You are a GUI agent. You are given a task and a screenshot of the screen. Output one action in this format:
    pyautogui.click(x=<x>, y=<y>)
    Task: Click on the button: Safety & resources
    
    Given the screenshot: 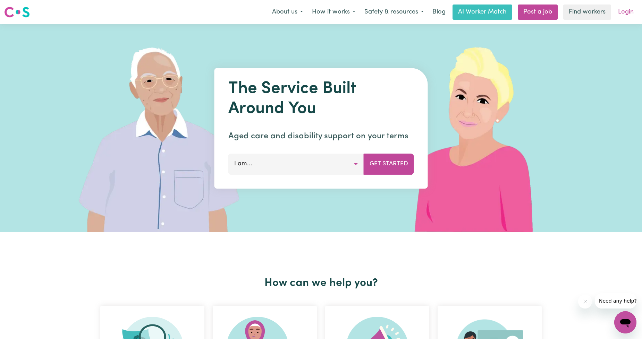 What is the action you would take?
    pyautogui.click(x=394, y=12)
    